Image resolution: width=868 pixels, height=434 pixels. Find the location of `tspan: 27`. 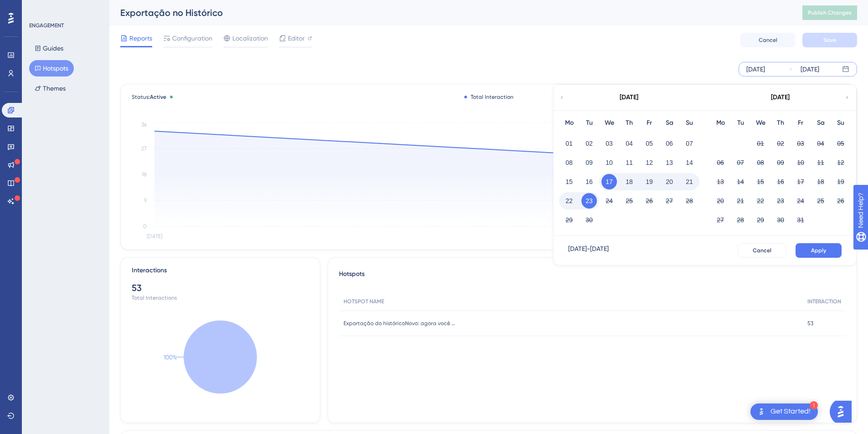

tspan: 27 is located at coordinates (144, 148).